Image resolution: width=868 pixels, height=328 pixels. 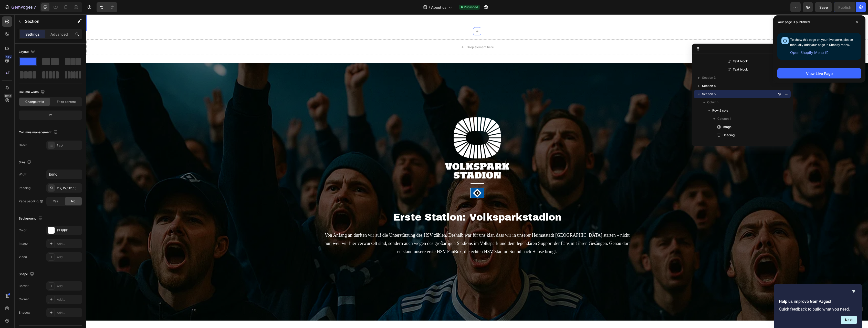 I want to click on span: Section 5, so click(x=708, y=94).